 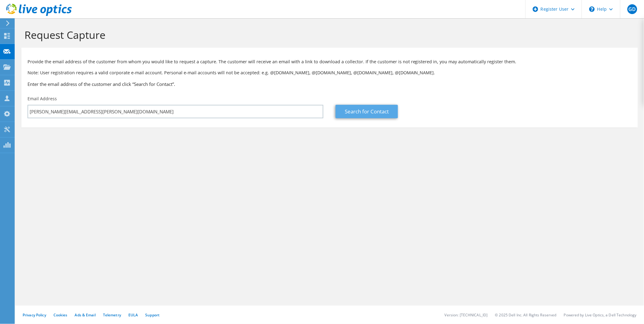 I want to click on h1: Request Capture, so click(x=328, y=35).